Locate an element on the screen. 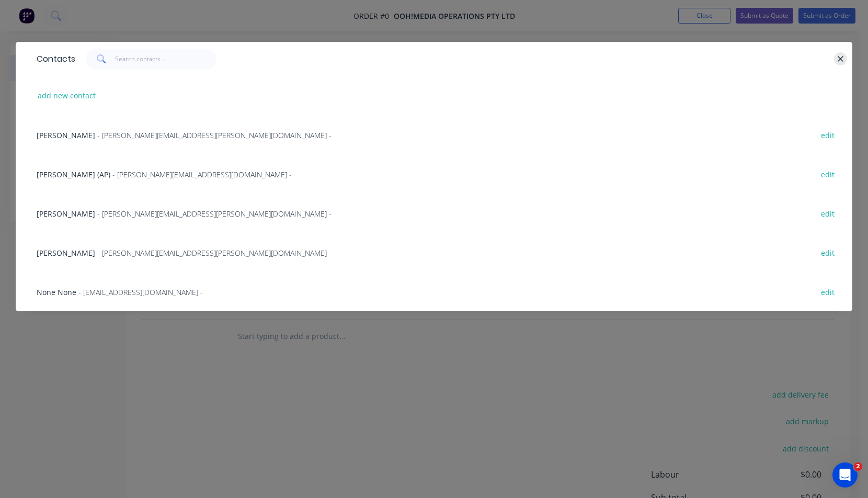 The width and height of the screenshot is (868, 498). button: add new contact is located at coordinates (67, 95).